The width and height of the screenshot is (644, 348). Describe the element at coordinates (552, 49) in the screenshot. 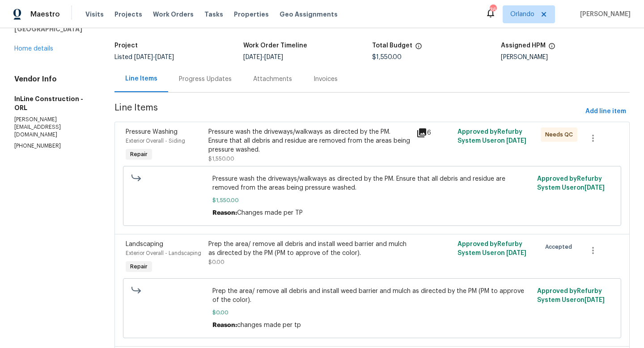

I see `span: The hpm assigned to this work order.` at that location.